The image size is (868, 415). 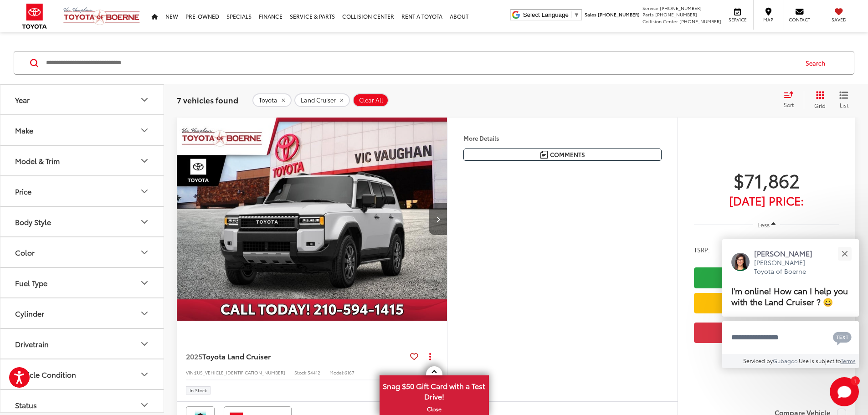 I want to click on span: Toyota Land Cruiser, so click(x=236, y=356).